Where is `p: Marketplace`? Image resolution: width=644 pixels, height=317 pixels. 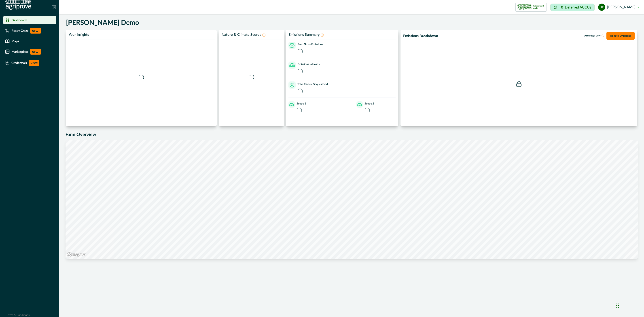
p: Marketplace is located at coordinates (20, 52).